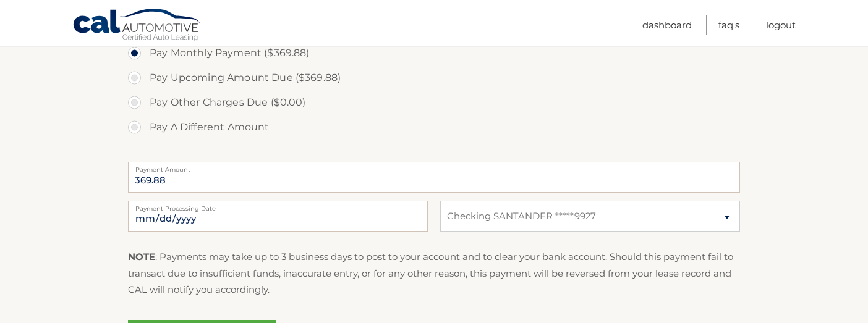 Image resolution: width=868 pixels, height=323 pixels. What do you see at coordinates (138, 26) in the screenshot?
I see `a: Cal Automotive` at bounding box center [138, 26].